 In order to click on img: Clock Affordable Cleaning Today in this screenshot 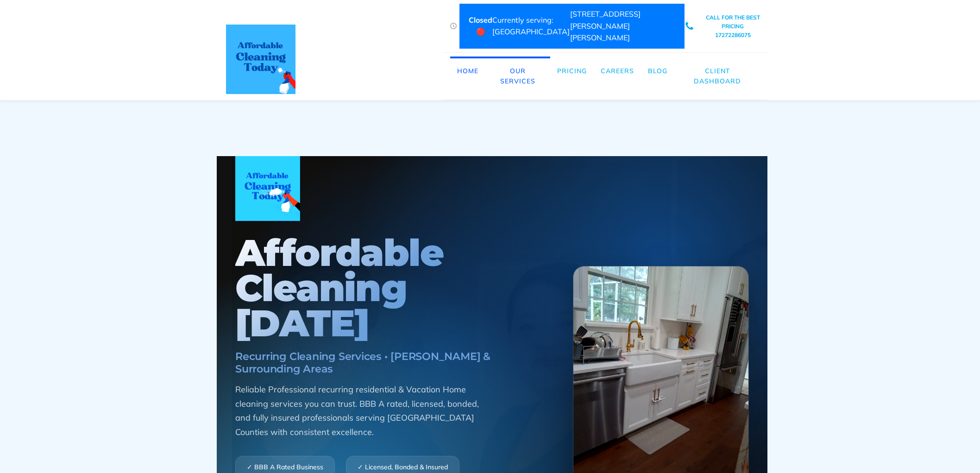, I will do `click(454, 26)`.